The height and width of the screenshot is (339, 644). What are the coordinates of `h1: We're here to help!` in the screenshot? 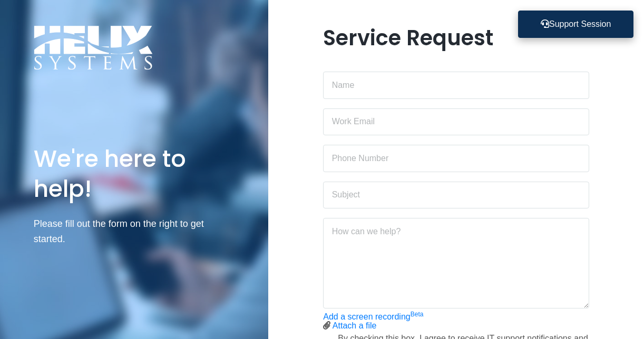 It's located at (135, 173).